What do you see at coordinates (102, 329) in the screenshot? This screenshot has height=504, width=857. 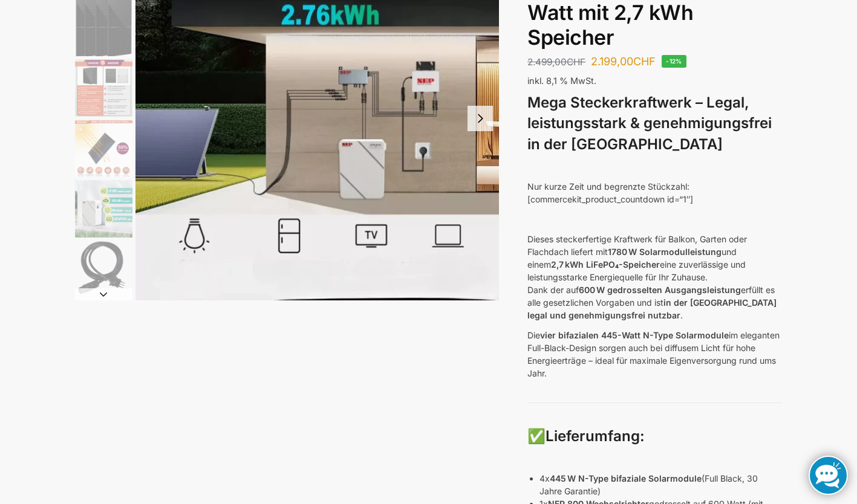 I see `li: 7 / 9` at bounding box center [102, 329].